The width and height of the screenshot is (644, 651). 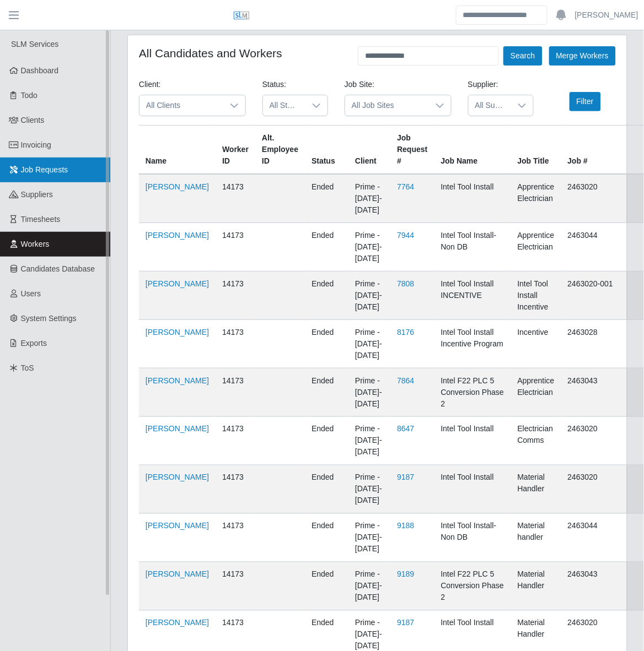 What do you see at coordinates (490, 105) in the screenshot?
I see `span: All Suppliers` at bounding box center [490, 105].